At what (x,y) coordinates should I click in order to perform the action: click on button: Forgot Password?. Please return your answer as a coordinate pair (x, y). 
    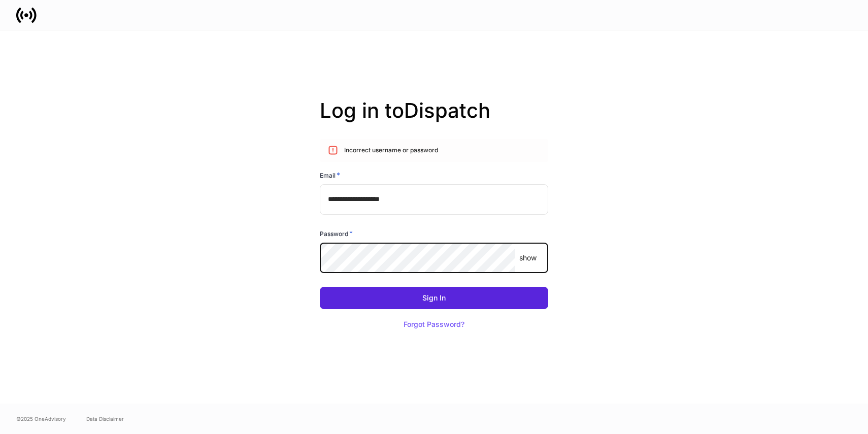
    Looking at the image, I should click on (434, 325).